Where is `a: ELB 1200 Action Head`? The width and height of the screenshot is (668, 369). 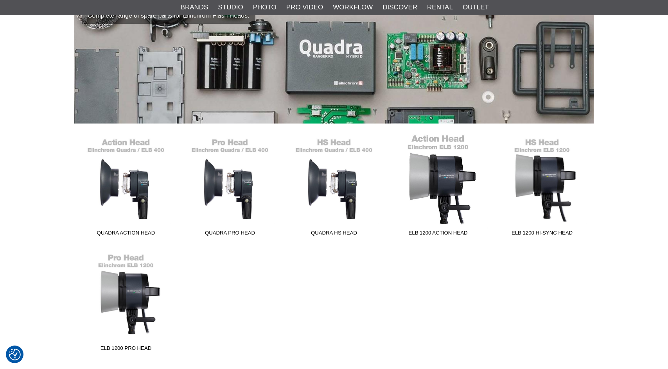 a: ELB 1200 Action Head is located at coordinates (438, 187).